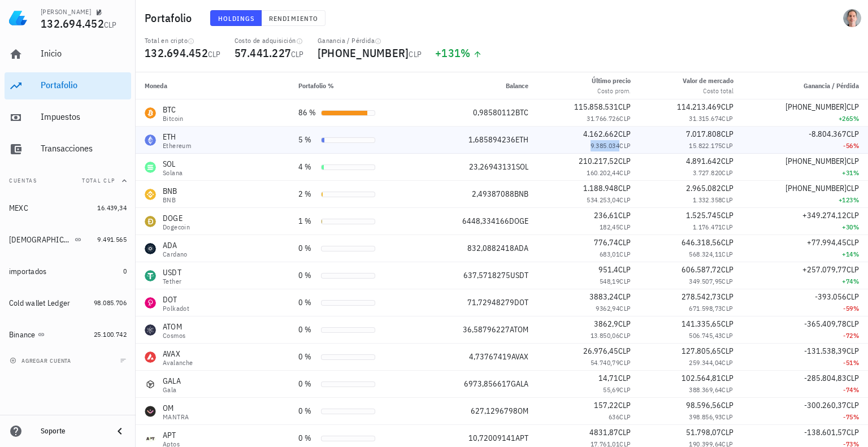 The height and width of the screenshot is (447, 868). What do you see at coordinates (705, 254) in the screenshot?
I see `span: 568.324,11` at bounding box center [705, 254].